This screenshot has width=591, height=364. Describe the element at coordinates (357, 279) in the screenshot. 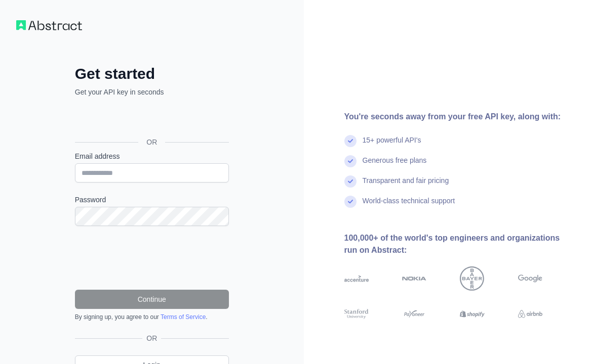

I see `img: accenture` at that location.